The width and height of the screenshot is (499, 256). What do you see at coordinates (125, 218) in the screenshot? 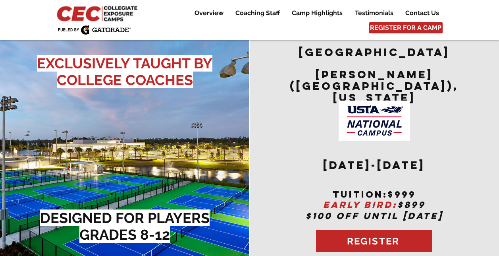
I see `span: DESIGNED FOR PLAYERS` at bounding box center [125, 218].